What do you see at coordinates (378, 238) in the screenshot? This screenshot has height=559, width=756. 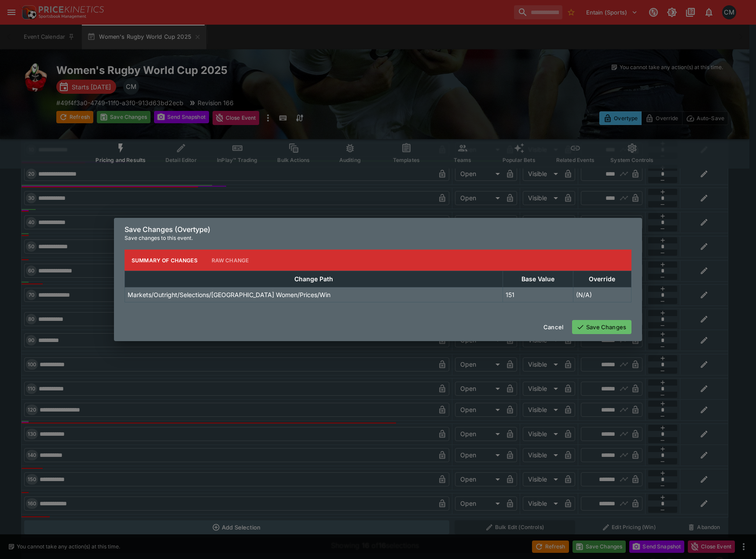 I see `p: Save changes to this event.` at bounding box center [378, 238].